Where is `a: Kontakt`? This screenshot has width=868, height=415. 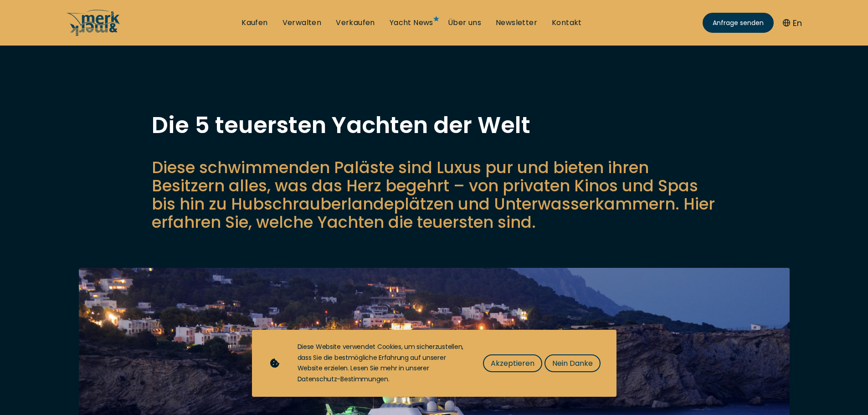 a: Kontakt is located at coordinates (567, 23).